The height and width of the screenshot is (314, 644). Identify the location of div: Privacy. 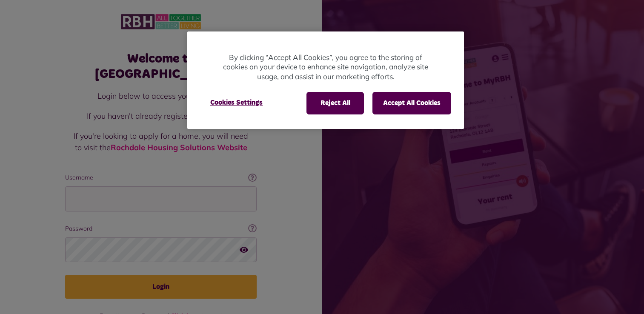
(326, 80).